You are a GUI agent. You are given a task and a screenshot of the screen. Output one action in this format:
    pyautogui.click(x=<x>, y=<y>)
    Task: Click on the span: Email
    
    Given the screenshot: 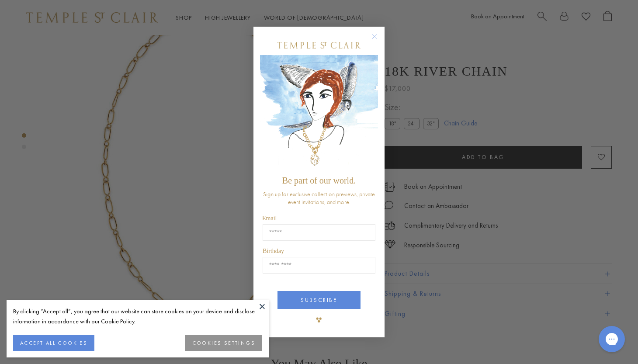 What is the action you would take?
    pyautogui.click(x=269, y=218)
    